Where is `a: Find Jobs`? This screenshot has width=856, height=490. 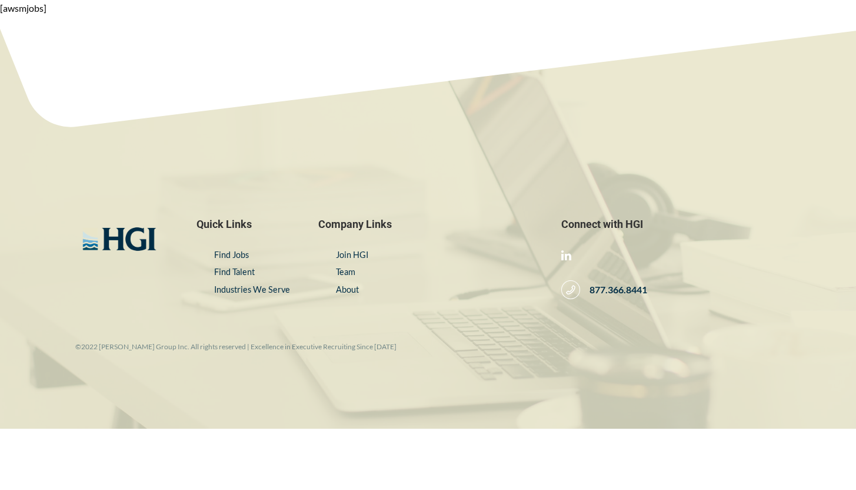 a: Find Jobs is located at coordinates (231, 254).